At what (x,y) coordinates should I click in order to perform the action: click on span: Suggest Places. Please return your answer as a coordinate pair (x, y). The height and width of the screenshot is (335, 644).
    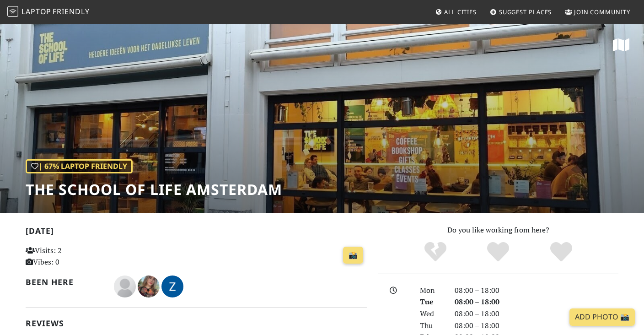
    Looking at the image, I should click on (526, 12).